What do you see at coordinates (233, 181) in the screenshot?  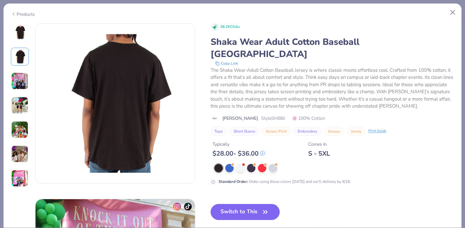 I see `strong: Standard Order :` at bounding box center [233, 181].